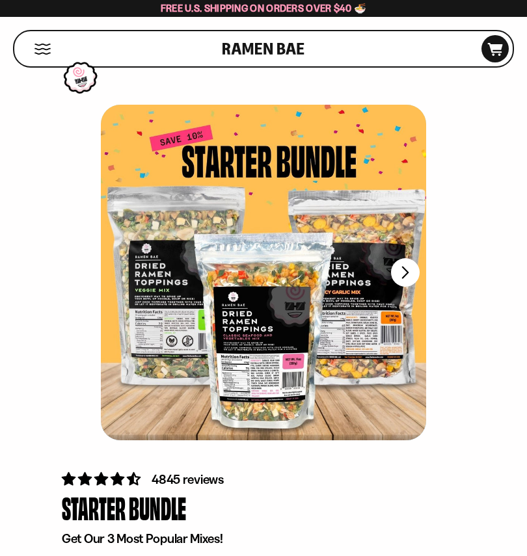  I want to click on div: Bundle, so click(157, 508).